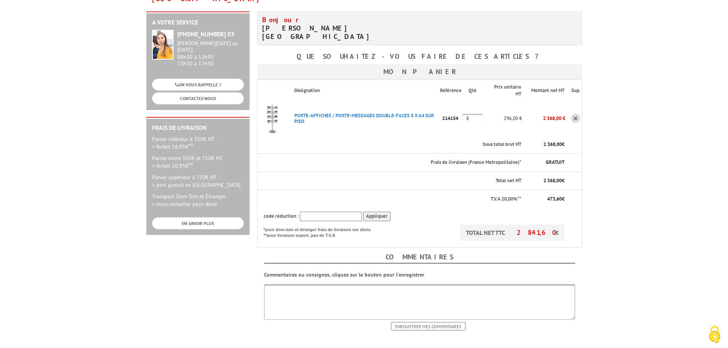 This screenshot has height=348, width=728. Describe the element at coordinates (428, 326) in the screenshot. I see `input: Enregistrer mes commentaires` at that location.